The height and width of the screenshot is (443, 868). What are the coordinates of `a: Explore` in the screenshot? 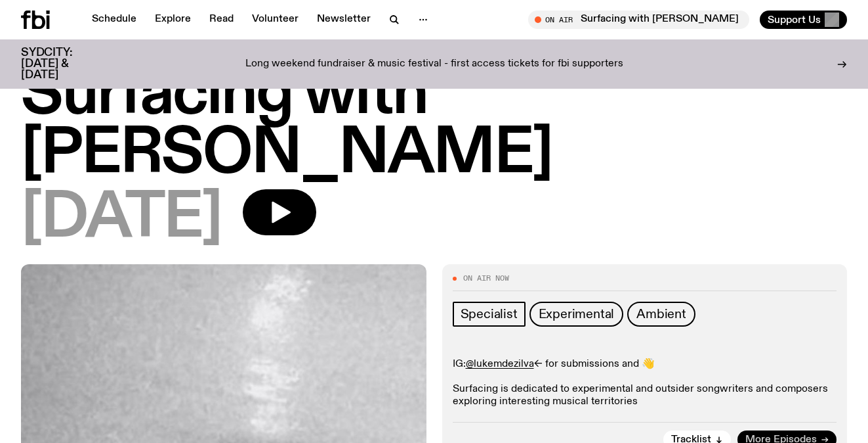 It's located at (172, 20).